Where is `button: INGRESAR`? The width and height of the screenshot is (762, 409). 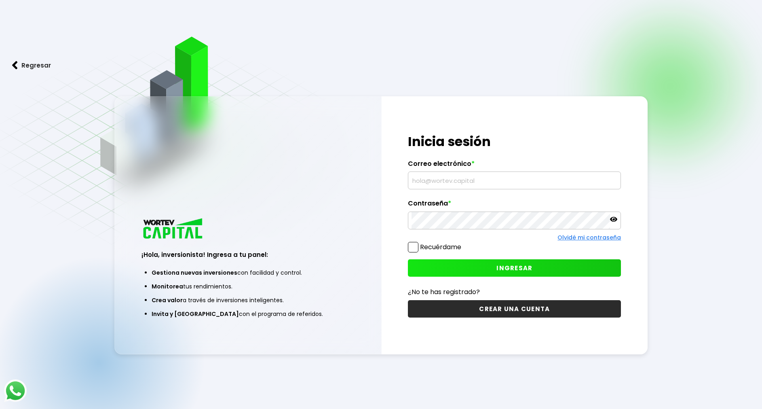 button: INGRESAR is located at coordinates (514, 268).